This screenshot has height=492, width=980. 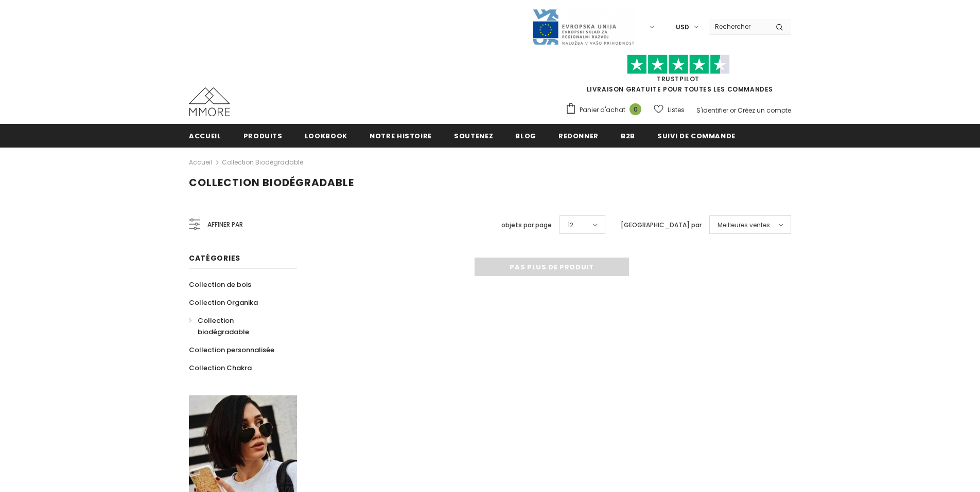 I want to click on span: USD, so click(x=683, y=27).